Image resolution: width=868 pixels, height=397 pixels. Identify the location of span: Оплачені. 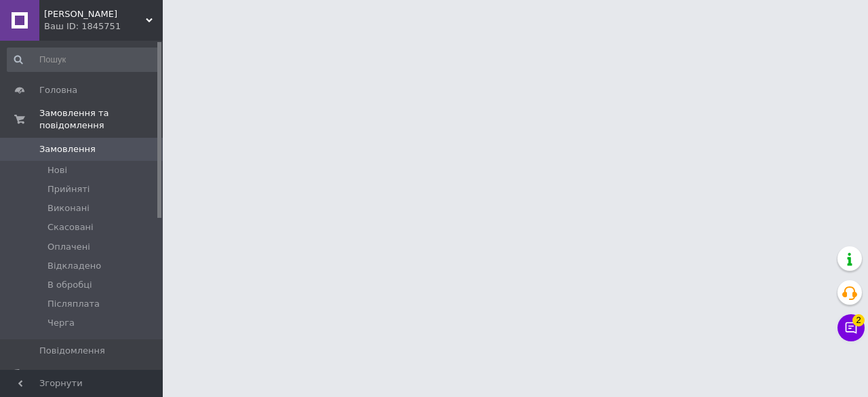
(69, 247).